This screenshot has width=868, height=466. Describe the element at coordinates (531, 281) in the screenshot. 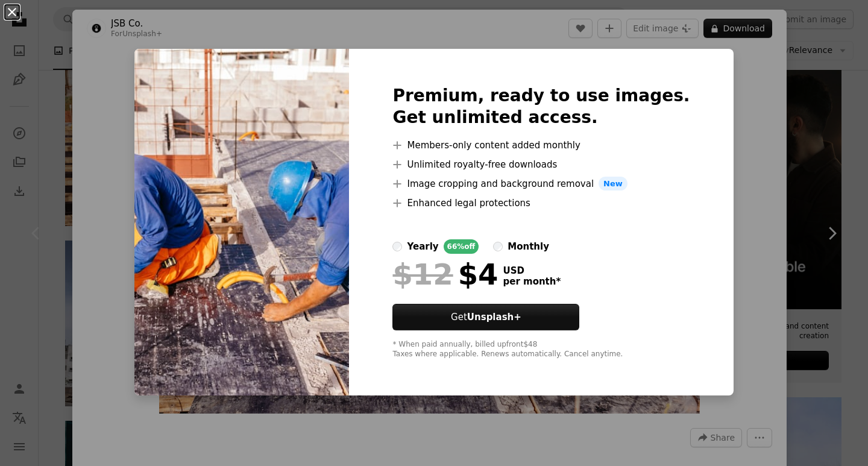

I see `span: per month *` at that location.